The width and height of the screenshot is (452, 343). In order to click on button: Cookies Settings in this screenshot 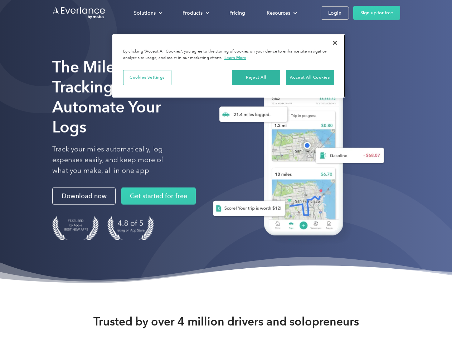, I will do `click(147, 78)`.